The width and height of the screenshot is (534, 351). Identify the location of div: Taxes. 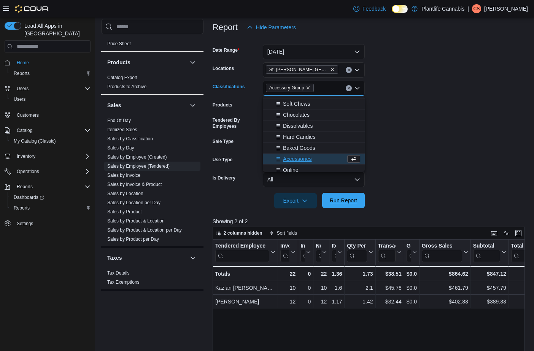
(152, 279).